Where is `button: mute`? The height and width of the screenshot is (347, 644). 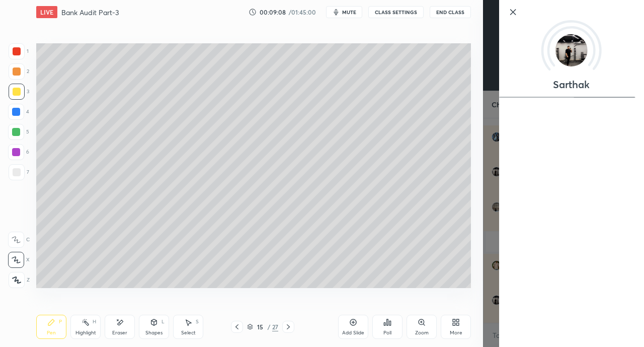
button: mute is located at coordinates (344, 12).